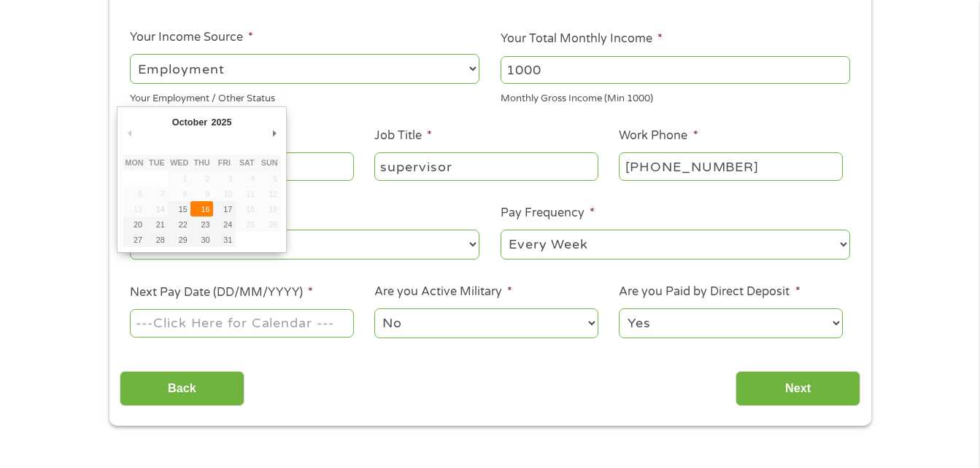 The width and height of the screenshot is (980, 468). Describe the element at coordinates (304, 96) in the screenshot. I see `div: Your Employment / Other Status` at that location.